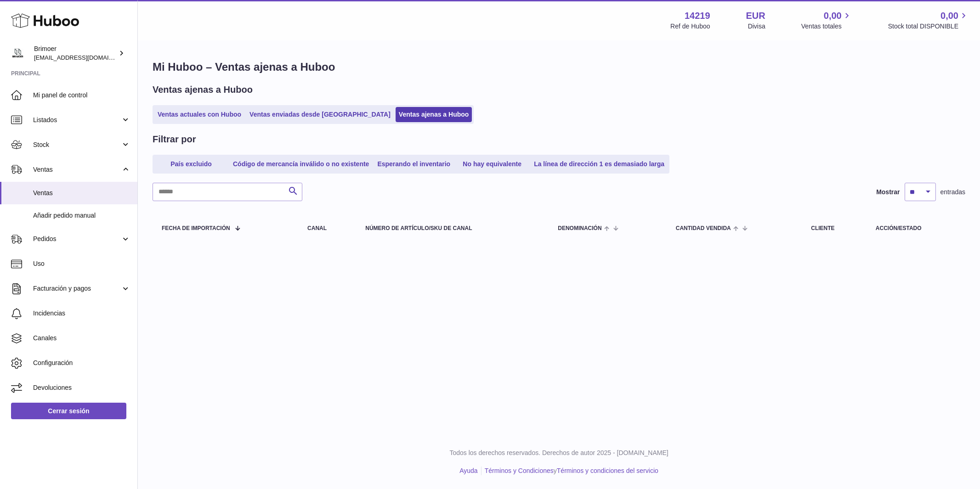  I want to click on h1: Mi Huboo – Ventas ajenas a Huboo, so click(559, 67).